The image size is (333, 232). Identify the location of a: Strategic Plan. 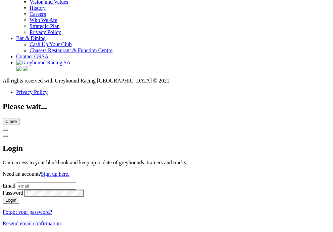
(44, 26).